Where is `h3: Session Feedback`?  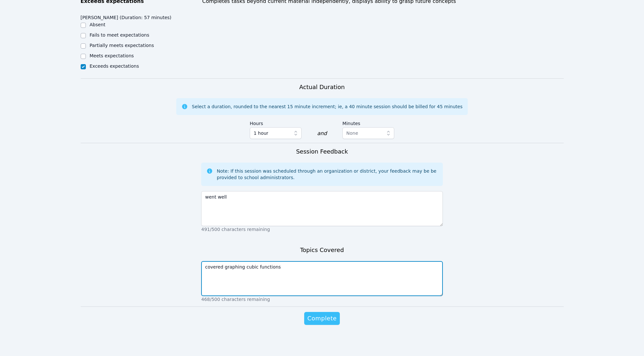 h3: Session Feedback is located at coordinates (322, 151).